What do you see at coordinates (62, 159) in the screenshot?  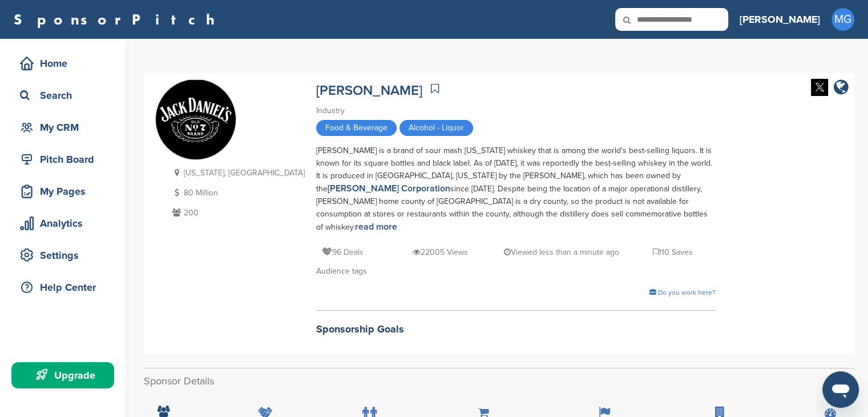 I see `a: Pitch Board` at bounding box center [62, 159].